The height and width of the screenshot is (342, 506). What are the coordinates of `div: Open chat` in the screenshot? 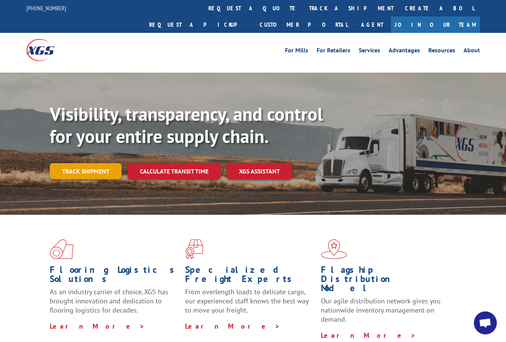 It's located at (485, 323).